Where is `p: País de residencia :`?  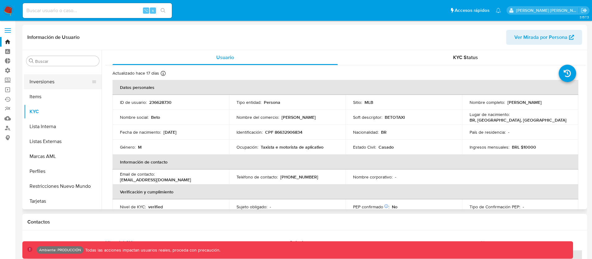 p: País de residencia : is located at coordinates (488, 132).